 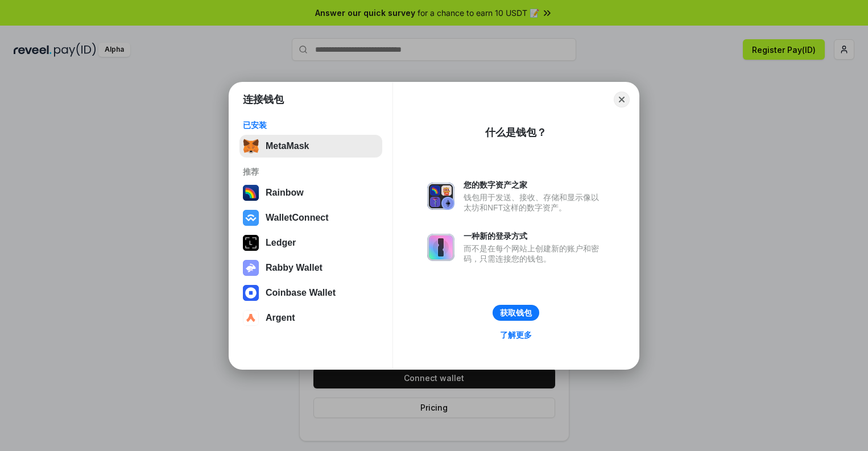 I want to click on div: Ledger, so click(x=281, y=243).